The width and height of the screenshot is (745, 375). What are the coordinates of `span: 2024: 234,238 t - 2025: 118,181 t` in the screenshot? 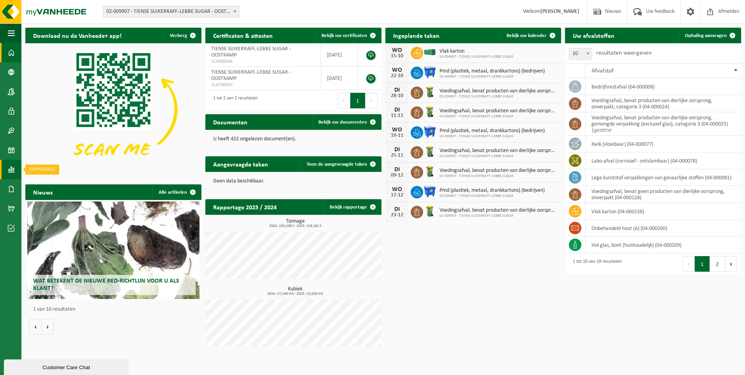 It's located at (296, 226).